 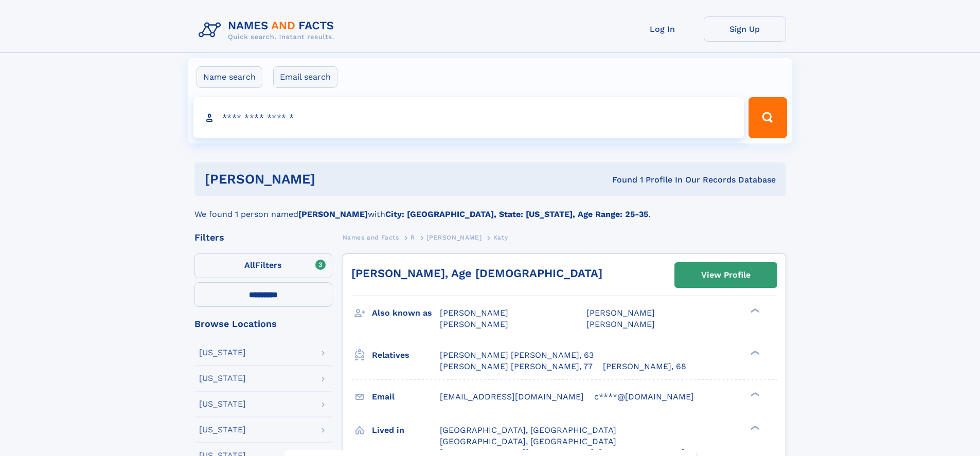 I want to click on span: All, so click(x=249, y=265).